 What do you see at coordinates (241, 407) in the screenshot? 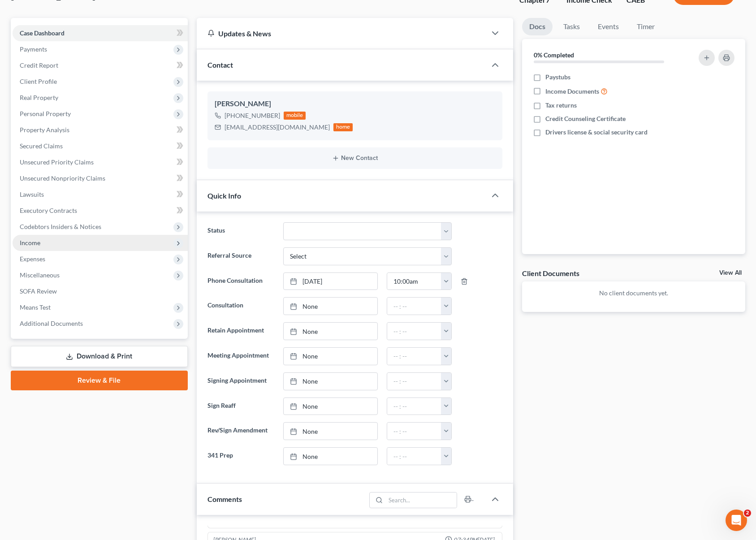
I see `label: Sign Reaff` at bounding box center [241, 407].